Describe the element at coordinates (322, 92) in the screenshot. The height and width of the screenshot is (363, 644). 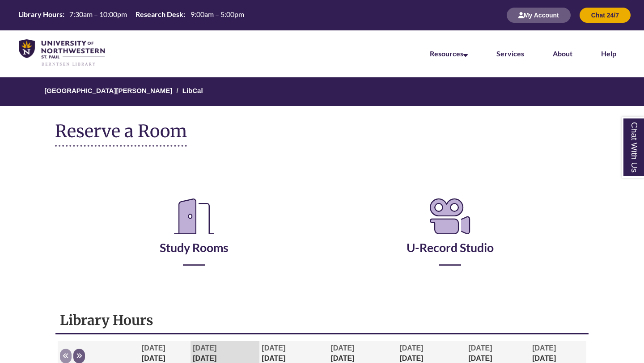
I see `nav: Breadcrumb` at that location.